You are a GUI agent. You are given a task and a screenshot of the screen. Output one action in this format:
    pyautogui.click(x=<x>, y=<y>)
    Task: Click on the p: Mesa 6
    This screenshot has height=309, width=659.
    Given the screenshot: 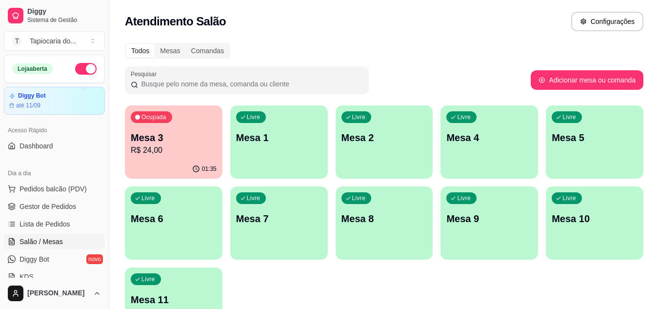 What is the action you would take?
    pyautogui.click(x=174, y=218)
    